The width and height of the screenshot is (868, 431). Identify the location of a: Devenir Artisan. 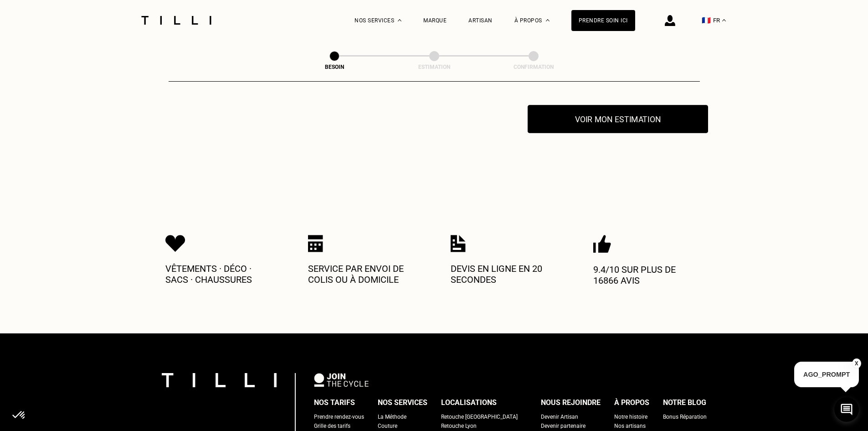
(560, 417).